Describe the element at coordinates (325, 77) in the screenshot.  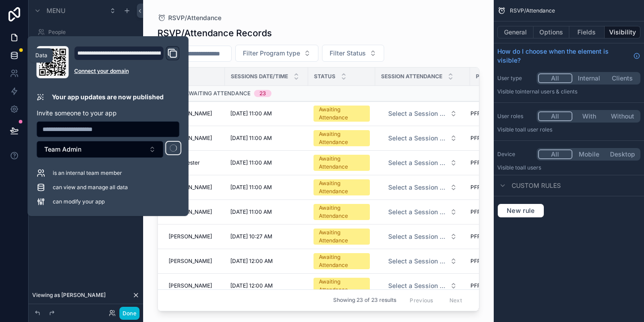
I see `span: Status` at that location.